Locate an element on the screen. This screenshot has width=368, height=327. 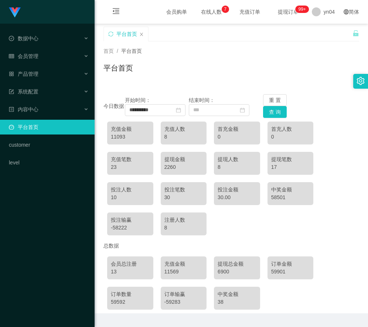
div: 投注输赢 is located at coordinates (130, 220).